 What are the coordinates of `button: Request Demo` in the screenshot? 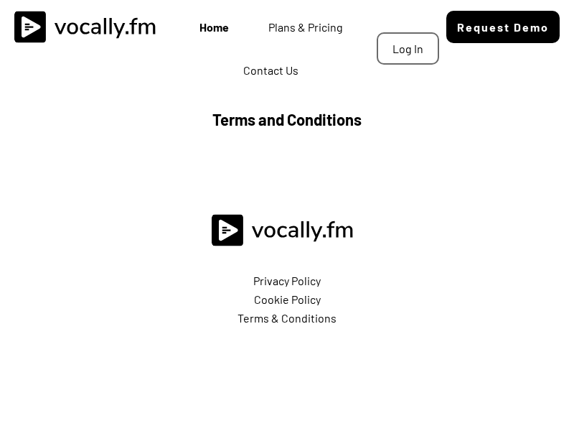 It's located at (503, 27).